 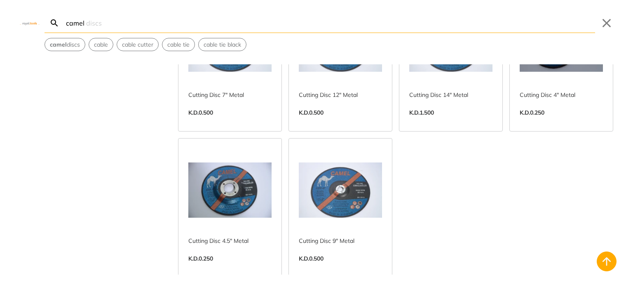 I want to click on button: Select suggestion: cable, so click(x=101, y=45).